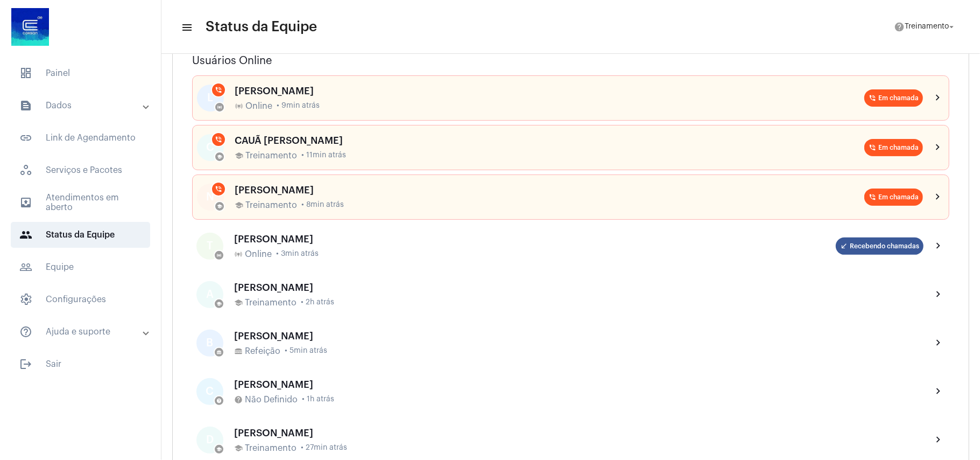  What do you see at coordinates (81, 332) in the screenshot?
I see `mat-panel-title: Ajuda e suporte` at bounding box center [81, 332].